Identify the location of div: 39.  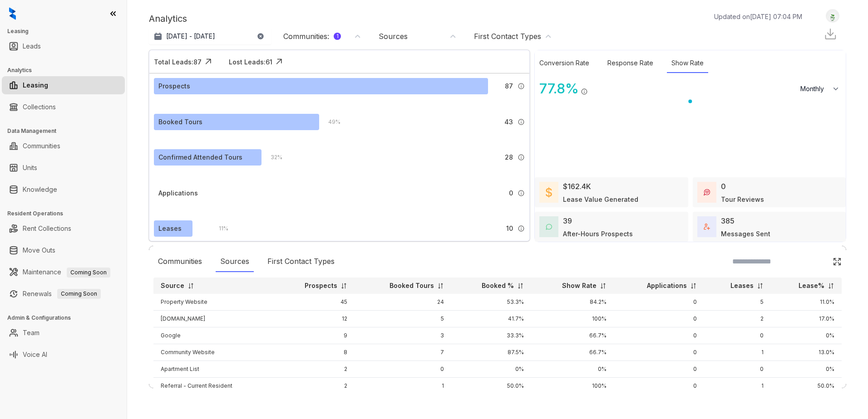
(568, 221).